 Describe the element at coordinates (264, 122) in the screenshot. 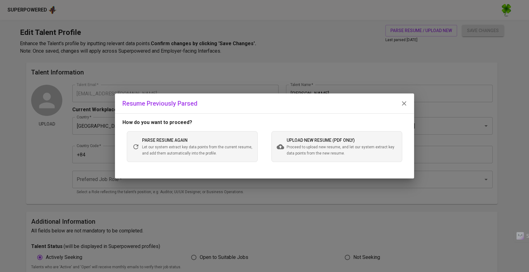

I see `p: How do you want to proceed?` at that location.